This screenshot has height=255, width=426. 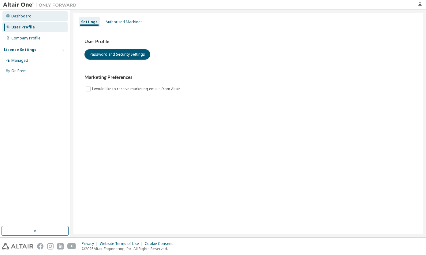 What do you see at coordinates (41, 5) in the screenshot?
I see `img: Altair One` at bounding box center [41, 5].